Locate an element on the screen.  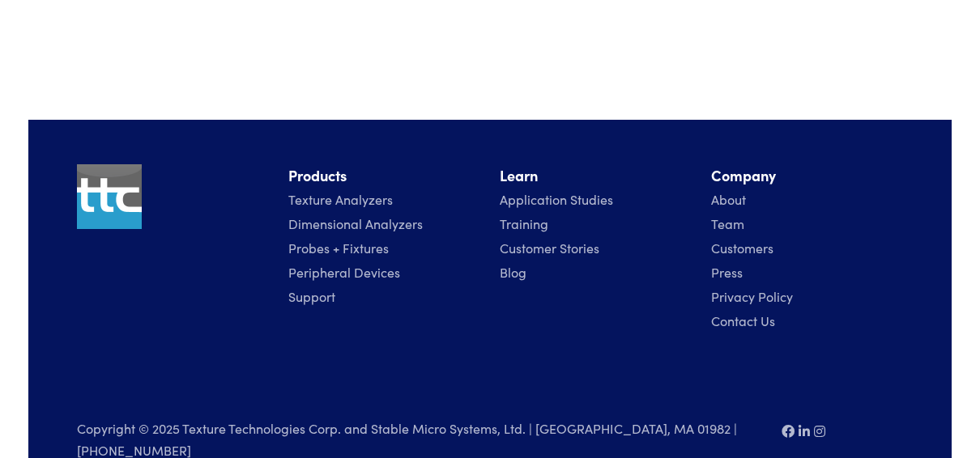
li: Learn is located at coordinates (596, 176).